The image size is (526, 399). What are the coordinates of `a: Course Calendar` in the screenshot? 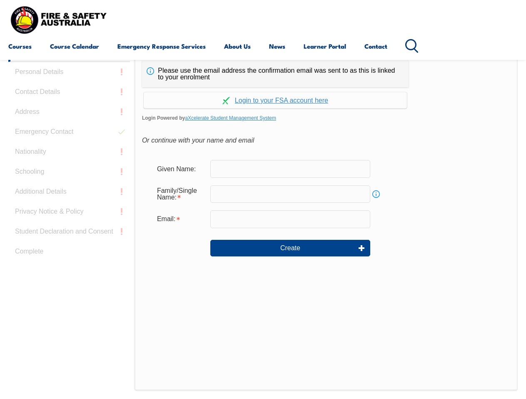 It's located at (74, 46).